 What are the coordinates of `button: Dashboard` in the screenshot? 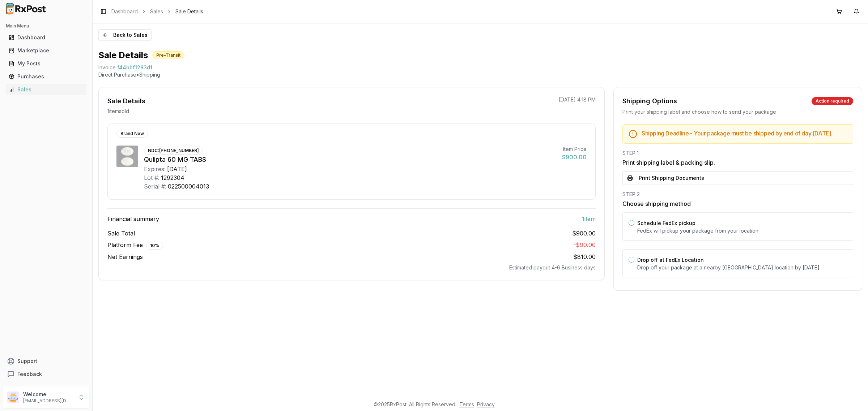 It's located at (46, 38).